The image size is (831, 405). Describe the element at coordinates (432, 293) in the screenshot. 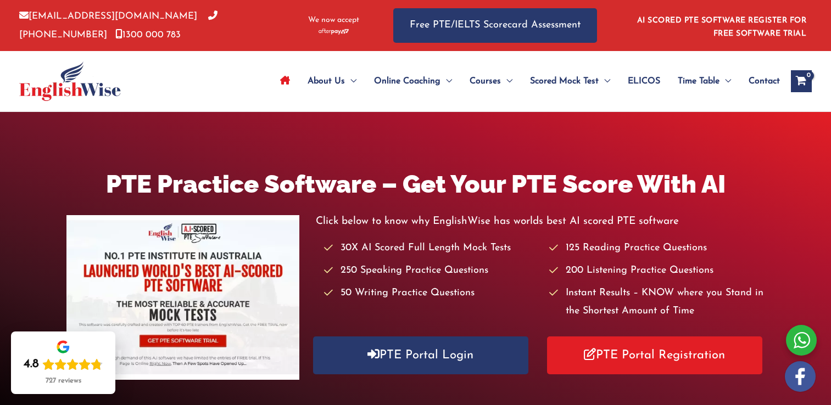

I see `li: 50 Writing Practice Questions` at that location.